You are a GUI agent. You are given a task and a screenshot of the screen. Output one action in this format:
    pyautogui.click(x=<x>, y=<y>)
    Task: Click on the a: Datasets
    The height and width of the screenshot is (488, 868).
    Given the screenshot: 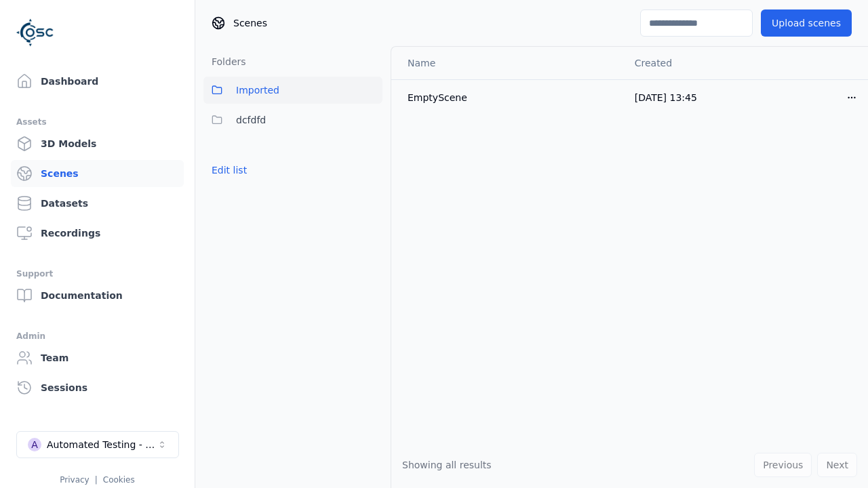 What is the action you would take?
    pyautogui.click(x=97, y=203)
    